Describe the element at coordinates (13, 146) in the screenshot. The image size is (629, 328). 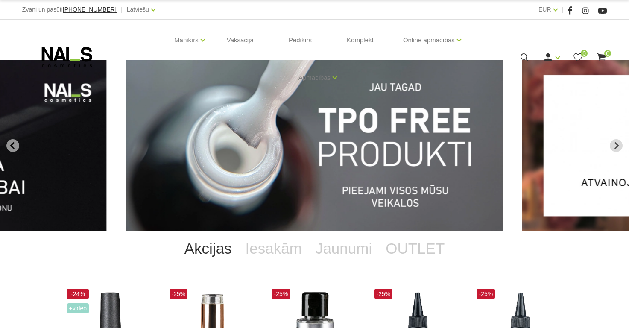
I see `button: Go to last slide` at that location.